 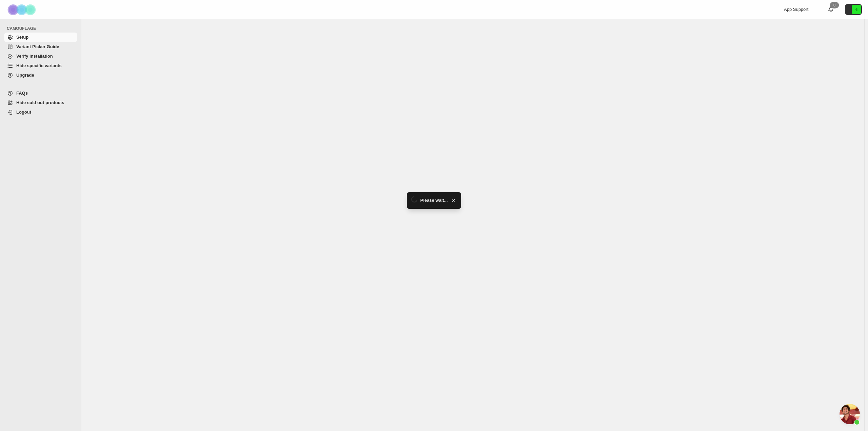 What do you see at coordinates (40, 102) in the screenshot?
I see `span: Hide sold out products` at bounding box center [40, 102].